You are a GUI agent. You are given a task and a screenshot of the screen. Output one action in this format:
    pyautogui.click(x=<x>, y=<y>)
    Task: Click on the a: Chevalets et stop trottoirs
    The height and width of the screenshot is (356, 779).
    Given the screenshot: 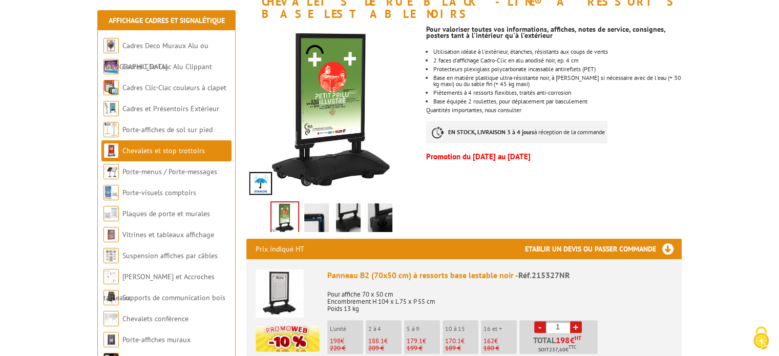 What is the action you would take?
    pyautogui.click(x=163, y=151)
    